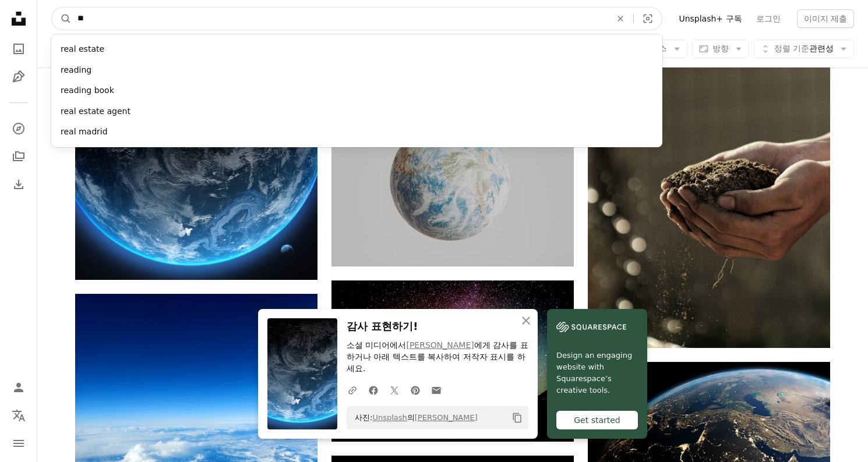 The width and height of the screenshot is (868, 462). What do you see at coordinates (620, 19) in the screenshot?
I see `button: 삭제` at bounding box center [620, 19].